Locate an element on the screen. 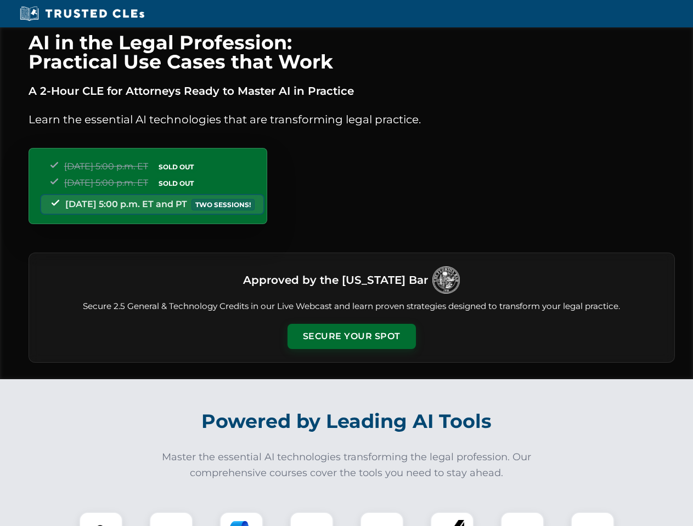  img: Trusted CLEs is located at coordinates (82, 14).